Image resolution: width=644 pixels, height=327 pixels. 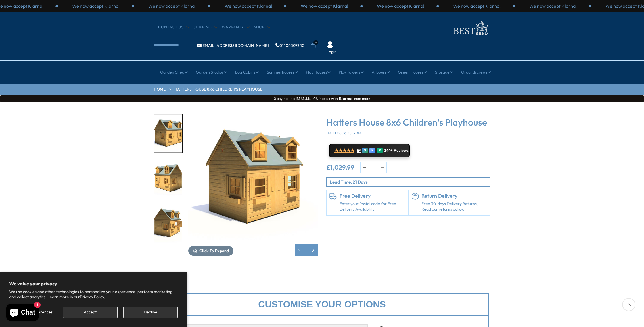 I want to click on ins: £1,029.99, so click(x=341, y=167).